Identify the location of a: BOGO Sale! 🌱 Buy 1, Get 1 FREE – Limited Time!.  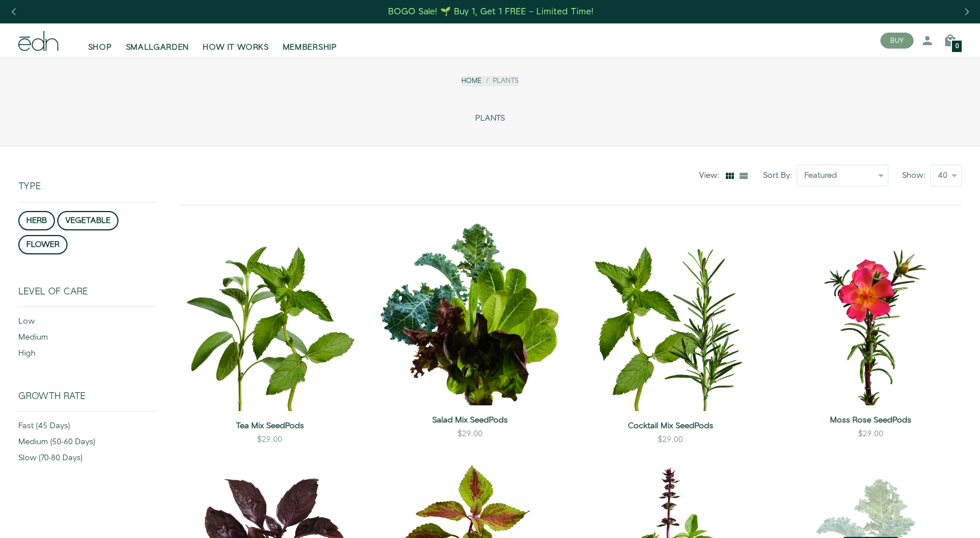
(491, 11).